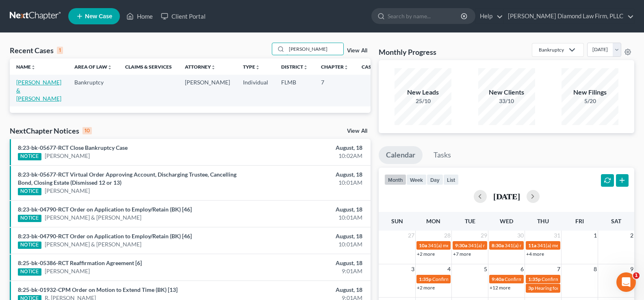  What do you see at coordinates (295, 67) in the screenshot?
I see `a: Districtunfold_more` at bounding box center [295, 67].